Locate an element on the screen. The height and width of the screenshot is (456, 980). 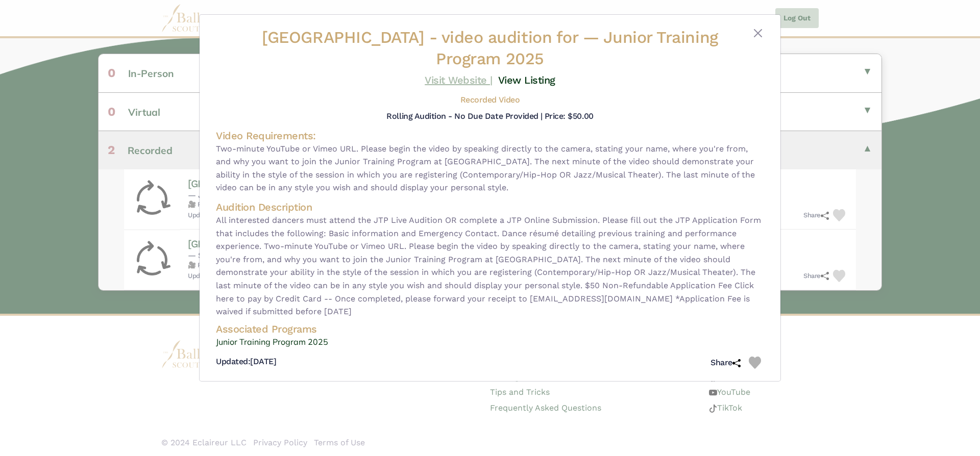
h4: Audition Description is located at coordinates (490, 207).